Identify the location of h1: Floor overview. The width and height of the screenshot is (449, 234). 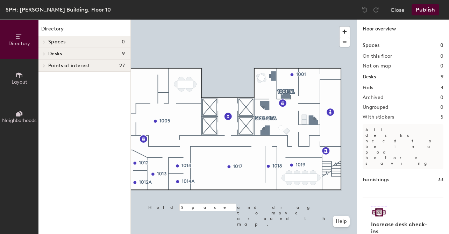
(403, 28).